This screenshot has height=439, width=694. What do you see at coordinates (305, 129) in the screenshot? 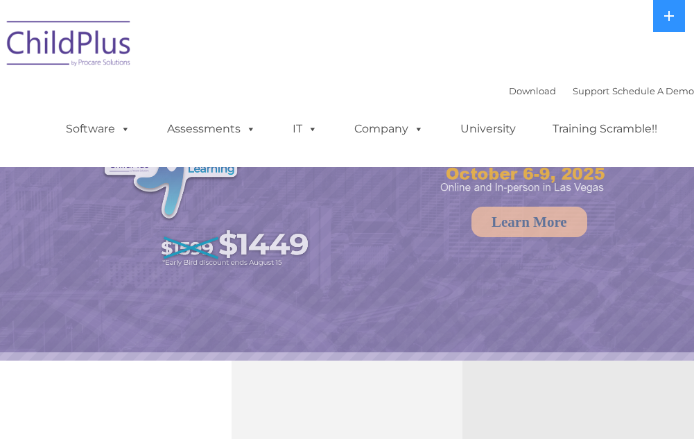
I see `a: IT` at bounding box center [305, 129].